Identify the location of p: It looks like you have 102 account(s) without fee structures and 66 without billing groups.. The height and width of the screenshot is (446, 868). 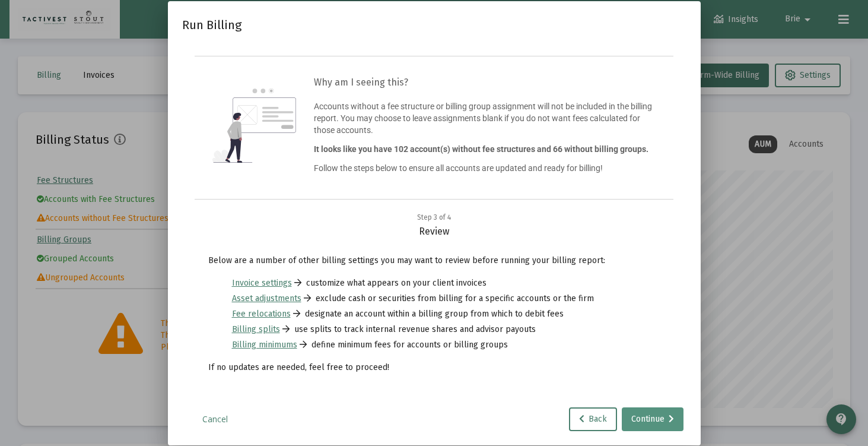
(485, 149).